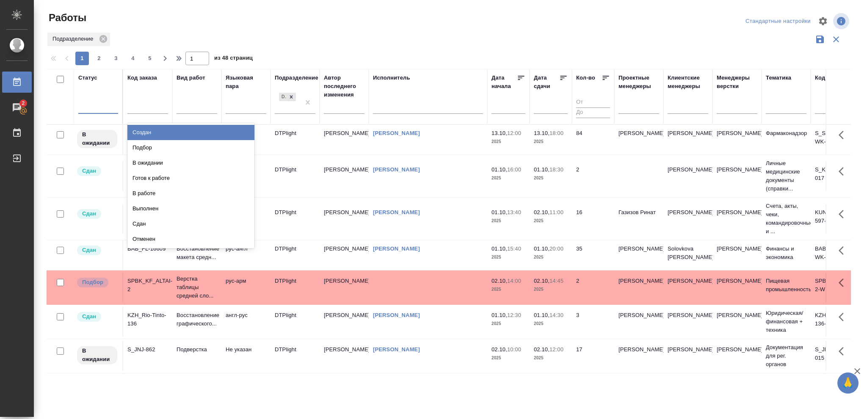 This screenshot has height=419, width=867. What do you see at coordinates (148, 319) in the screenshot?
I see `div: KZH_Rio-Tinto-136` at bounding box center [148, 319].